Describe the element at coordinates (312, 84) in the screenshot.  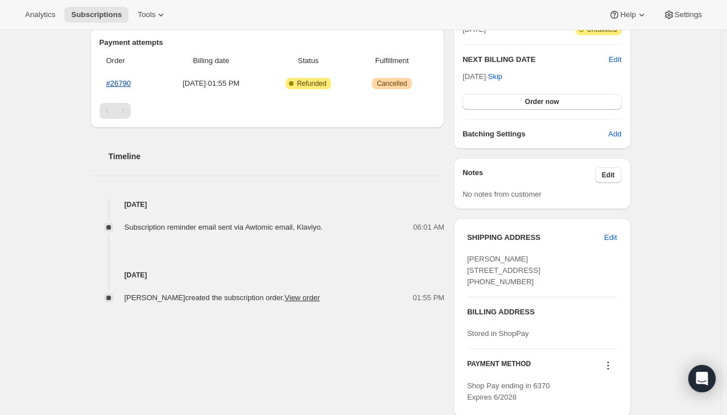
I see `span: Refunded` at that location.